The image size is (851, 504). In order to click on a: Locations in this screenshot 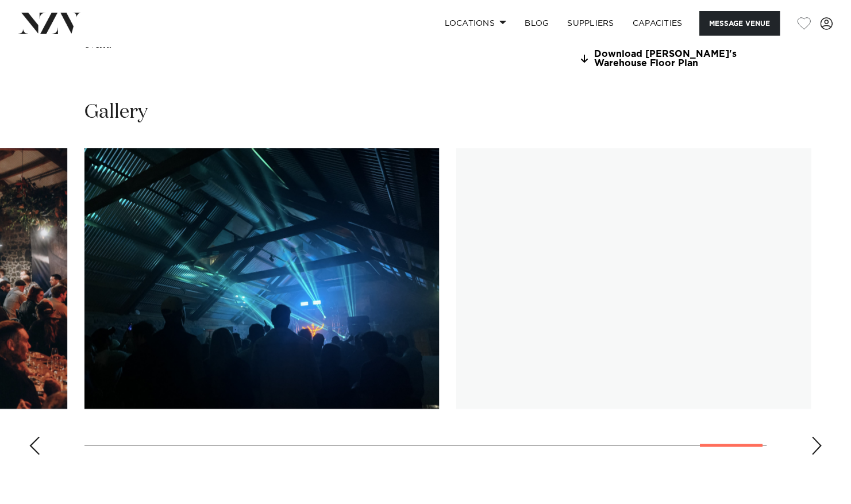, I will do `click(475, 23)`.